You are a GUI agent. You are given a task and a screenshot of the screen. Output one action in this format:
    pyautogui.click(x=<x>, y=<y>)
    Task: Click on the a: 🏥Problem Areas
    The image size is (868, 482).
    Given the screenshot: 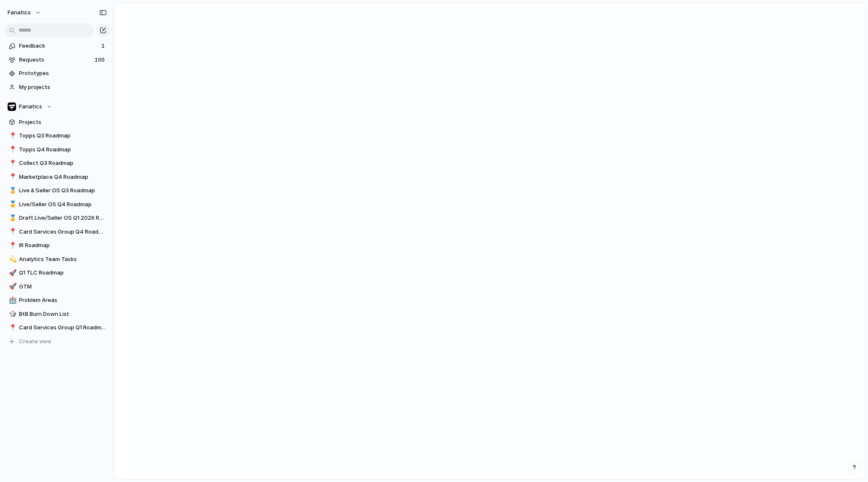 What is the action you would take?
    pyautogui.click(x=57, y=300)
    